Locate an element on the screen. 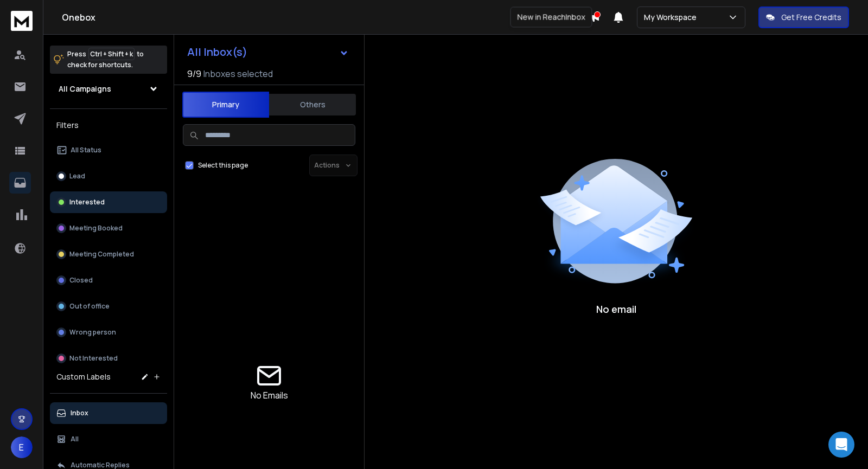  button: Out of office is located at coordinates (109, 306).